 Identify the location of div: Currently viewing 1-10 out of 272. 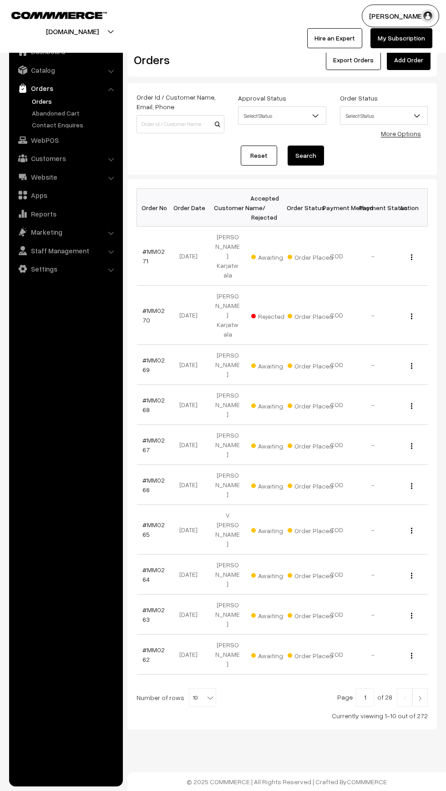
(282, 716).